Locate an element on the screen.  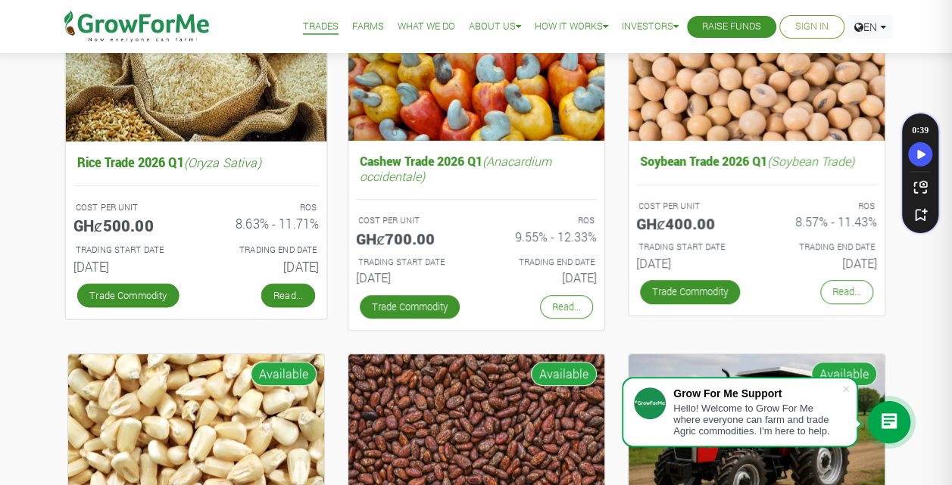
h5: Soybean Trade 2026 Q1 is located at coordinates (756, 161).